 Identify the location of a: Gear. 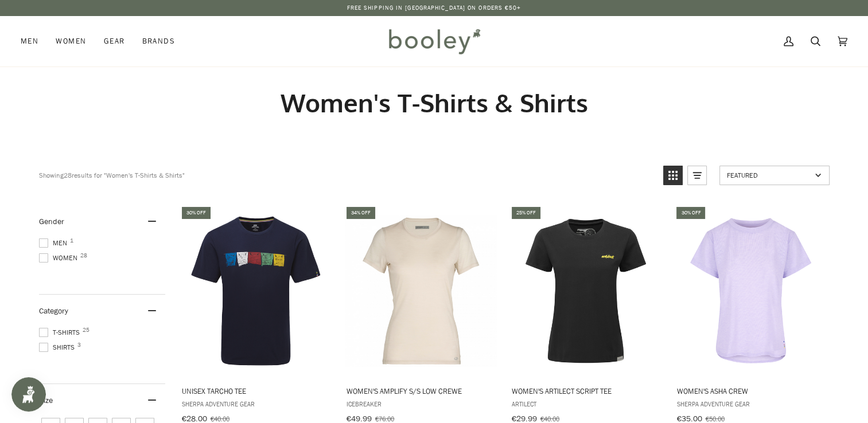
(114, 41).